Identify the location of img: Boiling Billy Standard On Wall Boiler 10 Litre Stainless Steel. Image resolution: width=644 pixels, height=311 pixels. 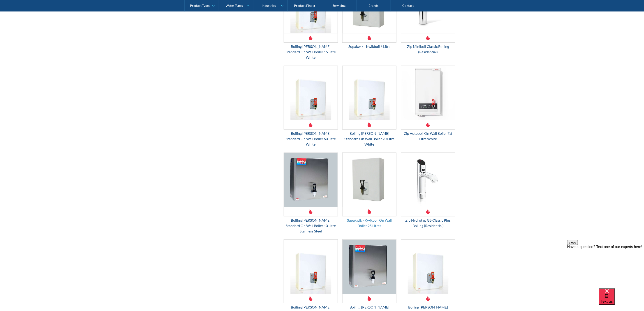
(310, 179).